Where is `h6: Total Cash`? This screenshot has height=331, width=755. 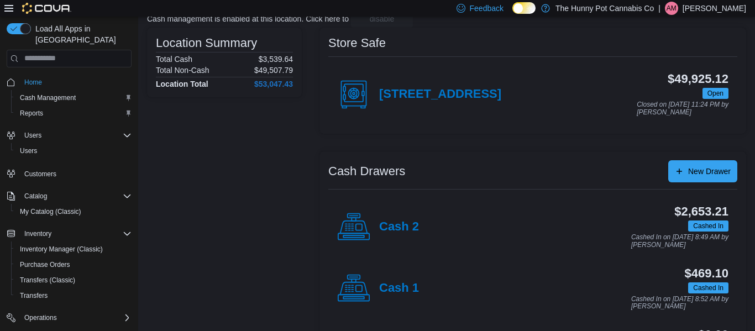
h6: Total Cash is located at coordinates (174, 59).